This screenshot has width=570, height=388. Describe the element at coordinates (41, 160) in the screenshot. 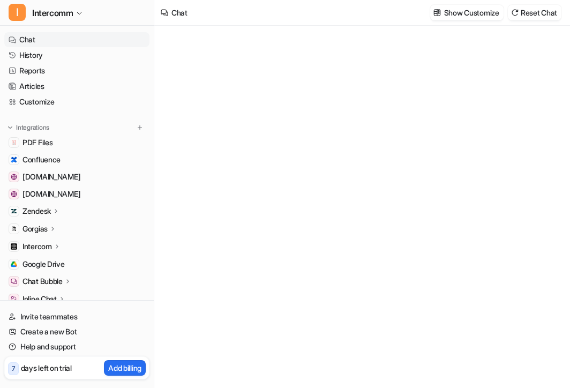

I see `span: Confluence` at that location.